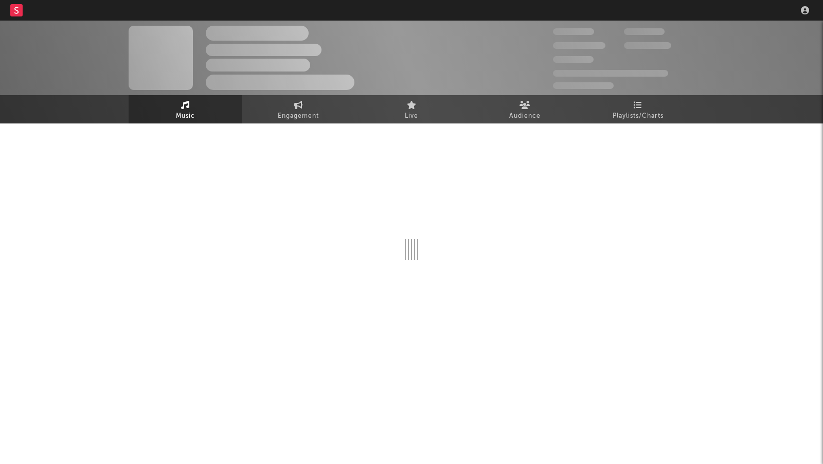 This screenshot has height=464, width=823. I want to click on span: Music, so click(185, 116).